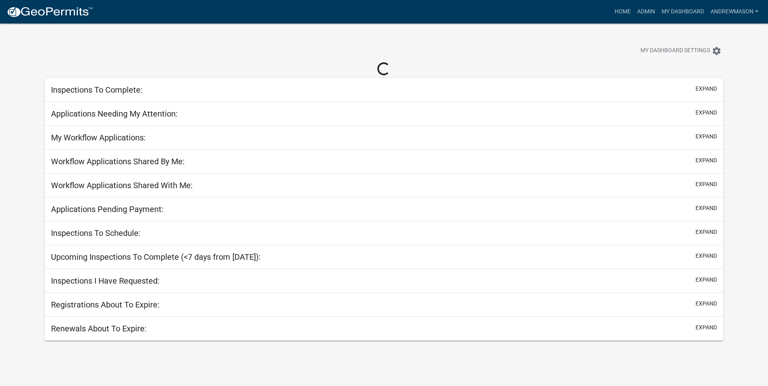 Image resolution: width=768 pixels, height=386 pixels. I want to click on i: settings, so click(717, 51).